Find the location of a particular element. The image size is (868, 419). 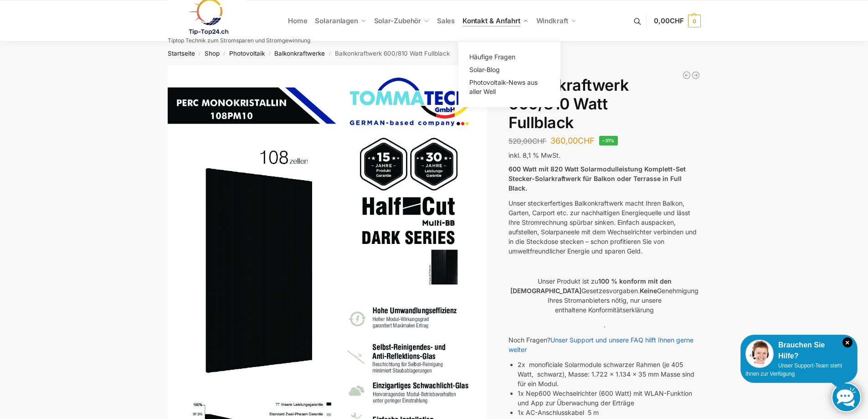

a: Windkraft is located at coordinates (556, 21).